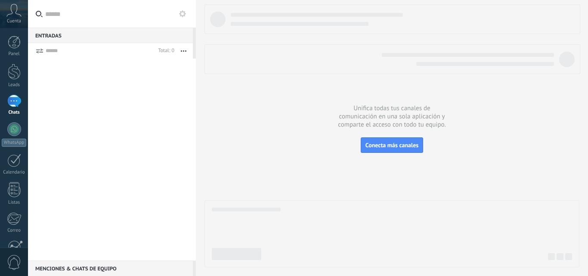  What do you see at coordinates (14, 172) in the screenshot?
I see `div: Calendario` at bounding box center [14, 172].